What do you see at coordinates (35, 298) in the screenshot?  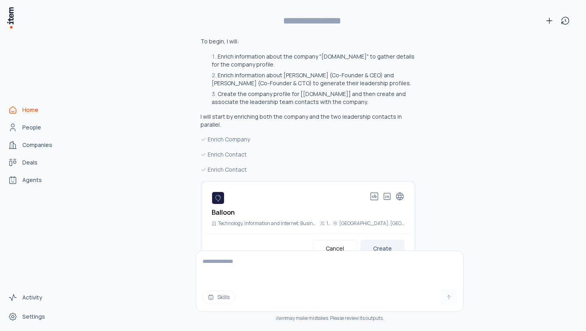 I see `a: Activity` at bounding box center [35, 298].